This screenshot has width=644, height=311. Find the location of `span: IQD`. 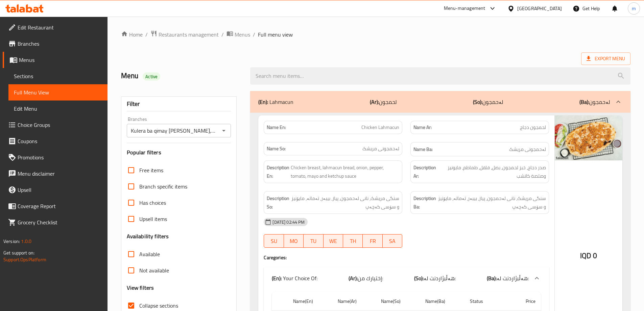

span: IQD is located at coordinates (585, 256).